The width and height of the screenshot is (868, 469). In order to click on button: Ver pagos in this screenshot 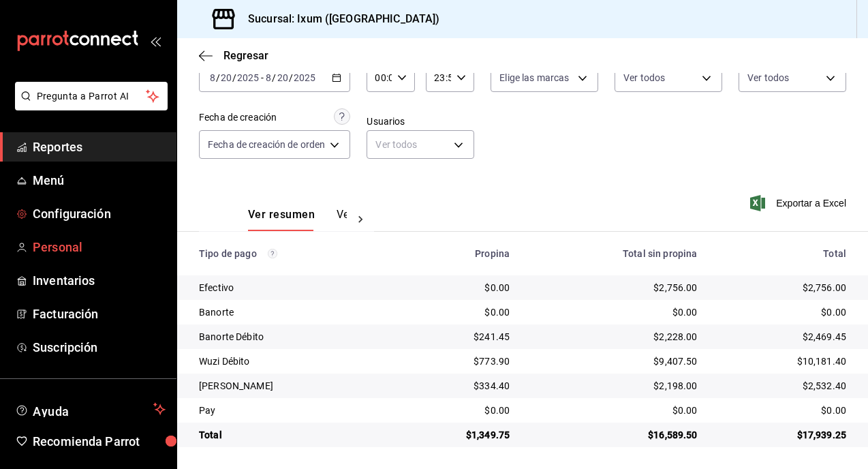, I will do `click(362, 219)`.